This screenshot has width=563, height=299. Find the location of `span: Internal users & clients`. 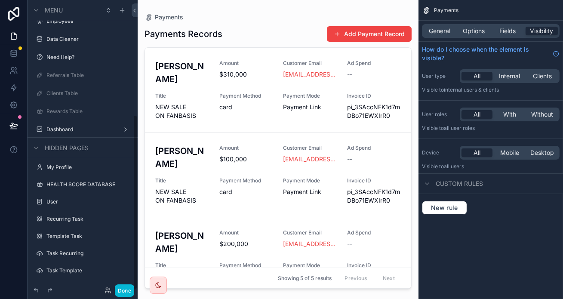

span: Internal users & clients is located at coordinates (471, 89).